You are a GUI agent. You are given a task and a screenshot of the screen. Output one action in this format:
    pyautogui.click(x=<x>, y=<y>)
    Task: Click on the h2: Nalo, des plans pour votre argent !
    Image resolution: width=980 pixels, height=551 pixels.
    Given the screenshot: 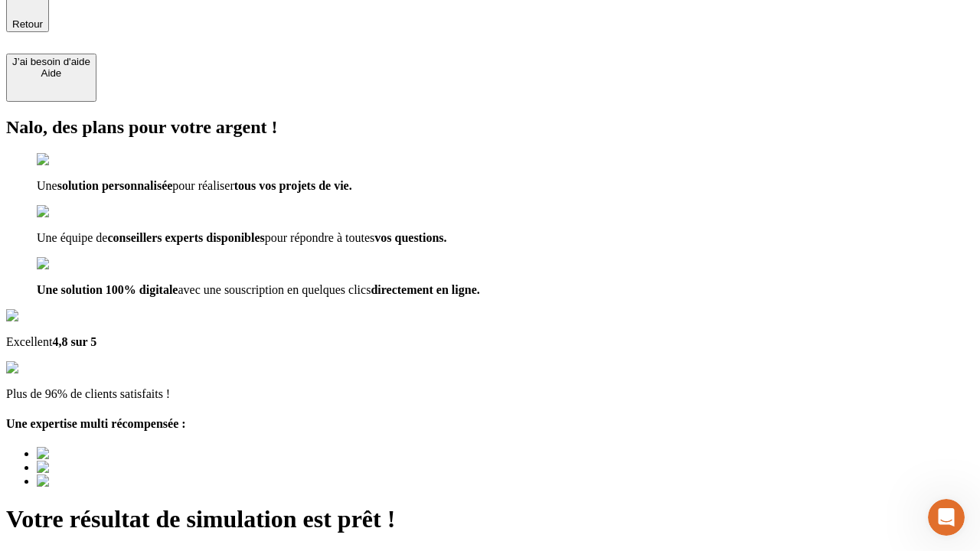 What is the action you would take?
    pyautogui.click(x=490, y=127)
    